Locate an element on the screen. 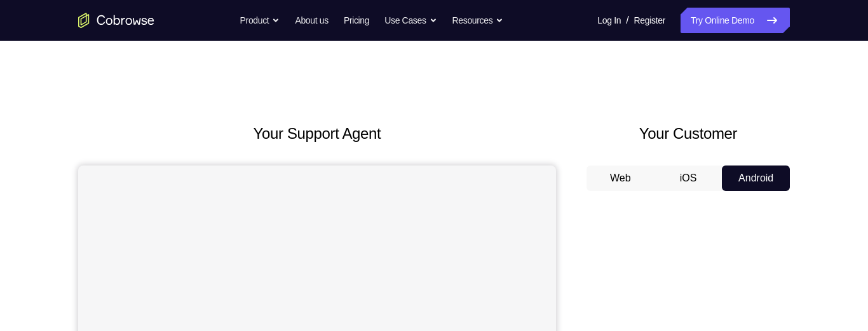  a: About us is located at coordinates (311, 20).